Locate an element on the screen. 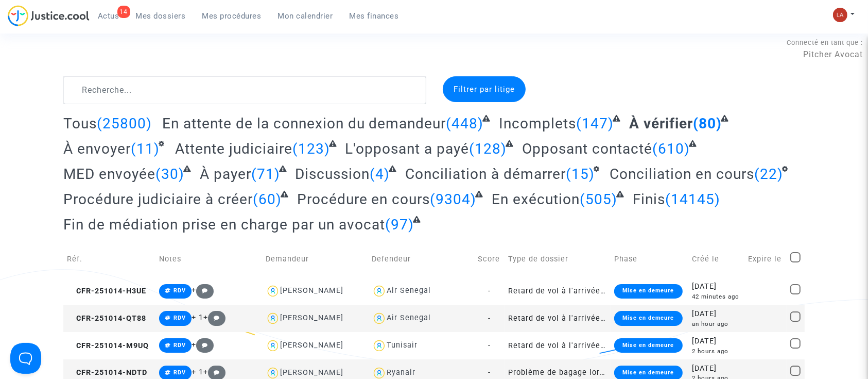 This screenshot has height=379, width=868. span: (71) is located at coordinates (266, 173).